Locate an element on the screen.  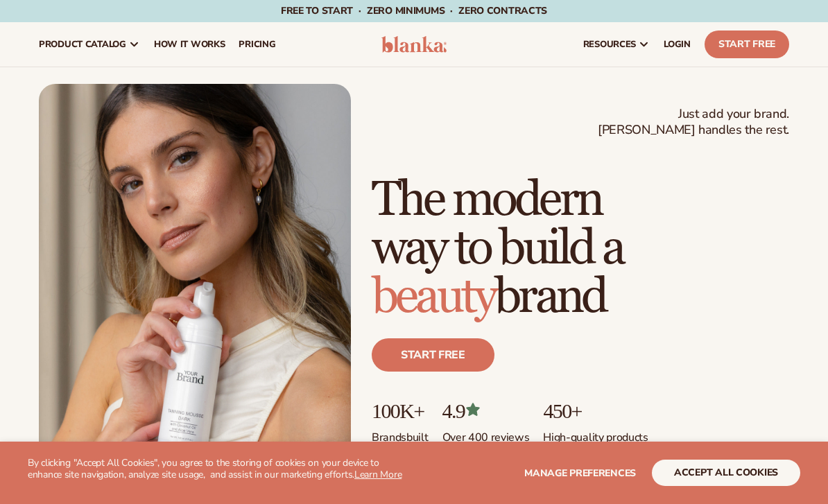
span: beauty is located at coordinates (432, 297).